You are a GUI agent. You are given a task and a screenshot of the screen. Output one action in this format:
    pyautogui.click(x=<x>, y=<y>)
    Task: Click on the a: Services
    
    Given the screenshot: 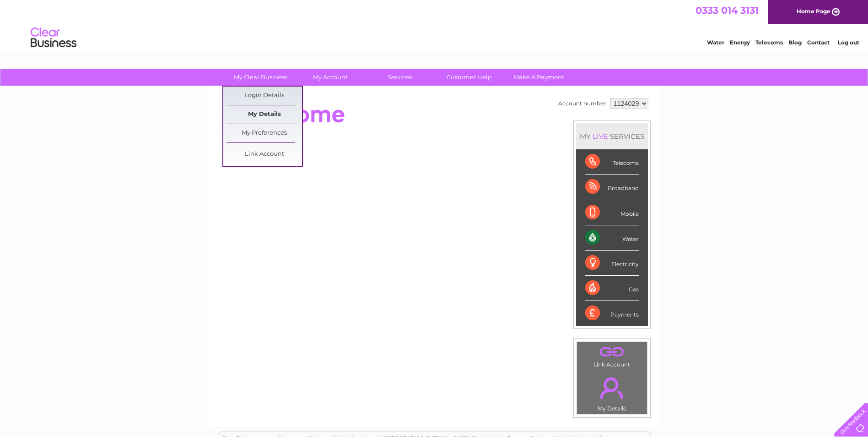 What is the action you would take?
    pyautogui.click(x=400, y=77)
    